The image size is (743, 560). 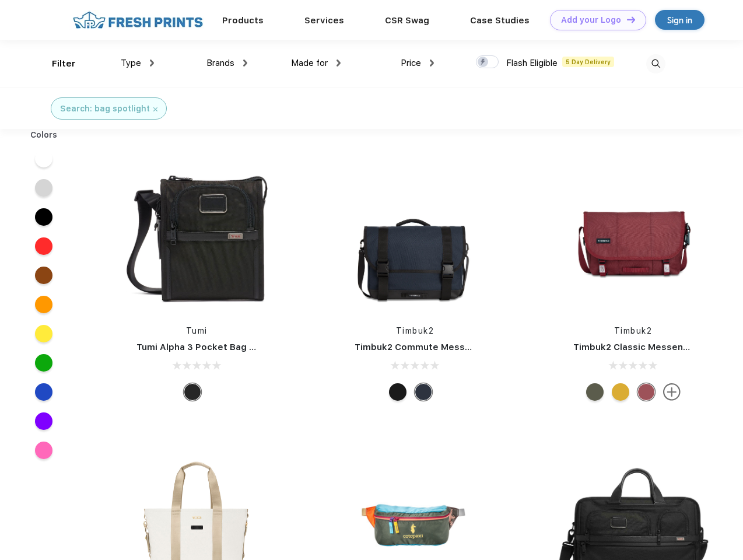 I want to click on img: DT, so click(x=631, y=20).